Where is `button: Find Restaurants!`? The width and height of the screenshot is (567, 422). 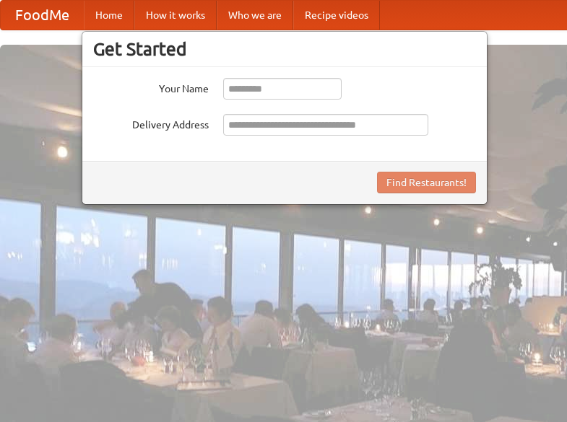 button: Find Restaurants! is located at coordinates (426, 183).